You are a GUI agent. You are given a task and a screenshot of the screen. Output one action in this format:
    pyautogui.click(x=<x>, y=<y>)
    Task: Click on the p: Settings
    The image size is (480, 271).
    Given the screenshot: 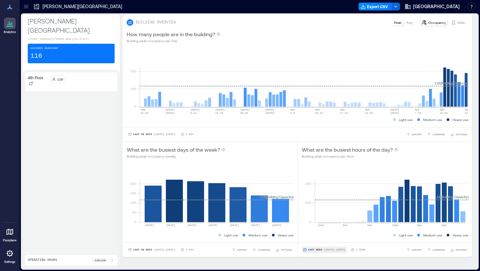 What is the action you would take?
    pyautogui.click(x=10, y=262)
    